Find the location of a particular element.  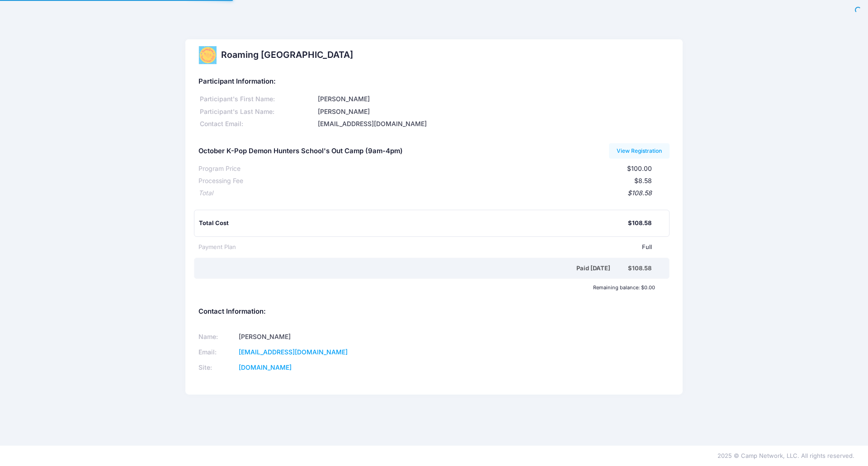

td: Site: is located at coordinates (217, 368).